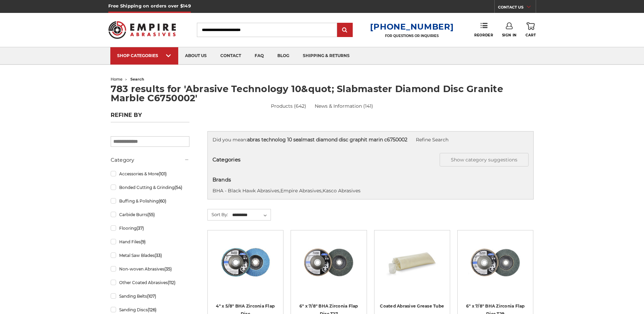 The width and height of the screenshot is (644, 314). Describe the element at coordinates (137, 79) in the screenshot. I see `span: search` at that location.